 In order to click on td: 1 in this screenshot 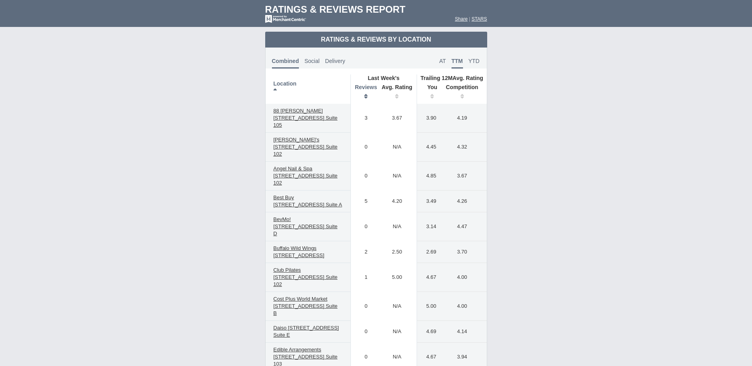, I will do `click(364, 277)`.